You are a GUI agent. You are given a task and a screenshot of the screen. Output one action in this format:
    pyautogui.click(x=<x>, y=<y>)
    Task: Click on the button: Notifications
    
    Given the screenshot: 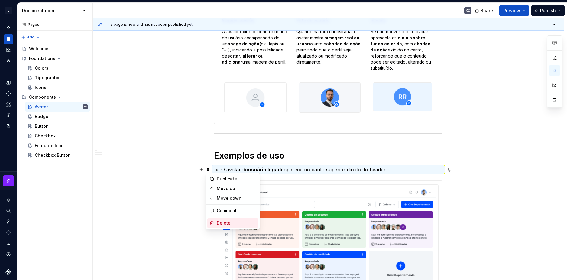 What is the action you would take?
    pyautogui.click(x=8, y=200)
    